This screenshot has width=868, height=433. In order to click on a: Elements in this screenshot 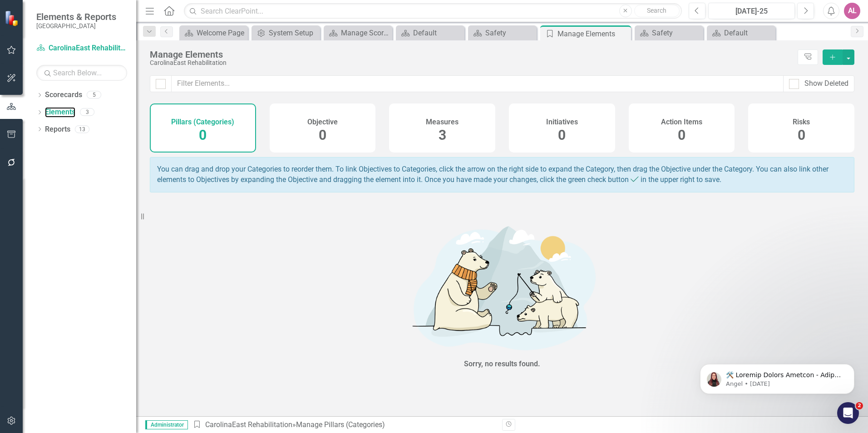, I will do `click(60, 112)`.